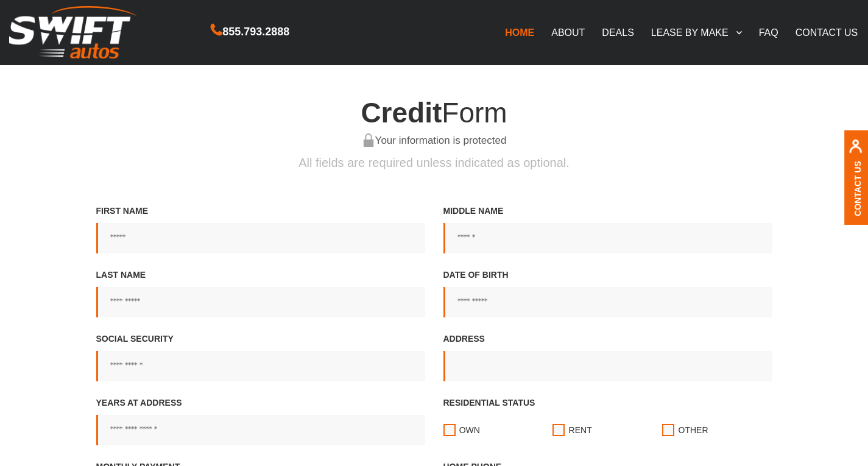 The width and height of the screenshot is (868, 466). Describe the element at coordinates (434, 162) in the screenshot. I see `p: All fields are required unless indicated as optional.` at that location.